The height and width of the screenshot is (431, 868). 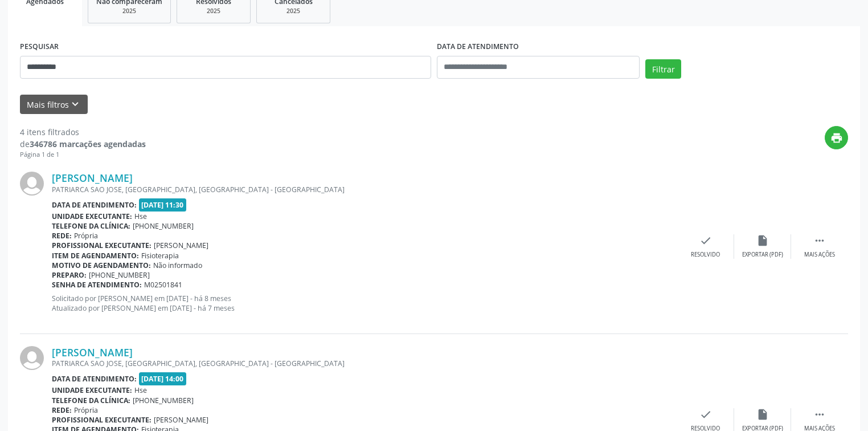 What do you see at coordinates (95, 255) in the screenshot?
I see `b: Item de agendamento:` at bounding box center [95, 255].